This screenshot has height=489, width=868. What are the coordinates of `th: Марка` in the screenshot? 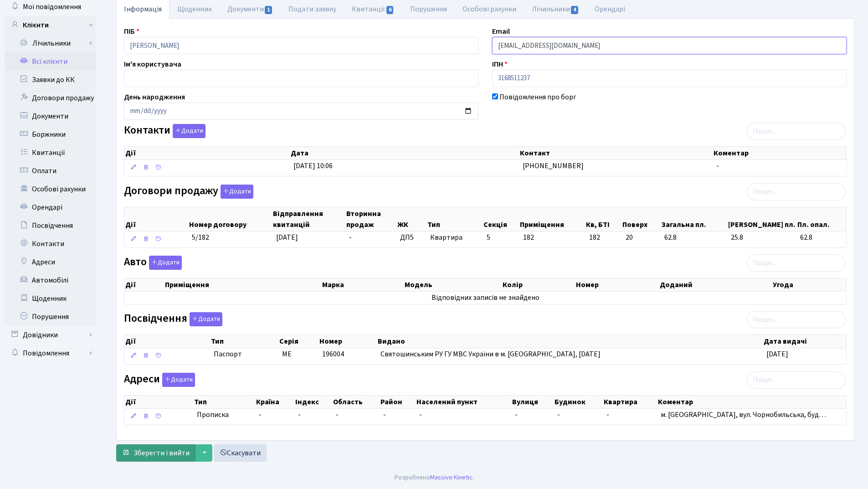 It's located at (362, 285).